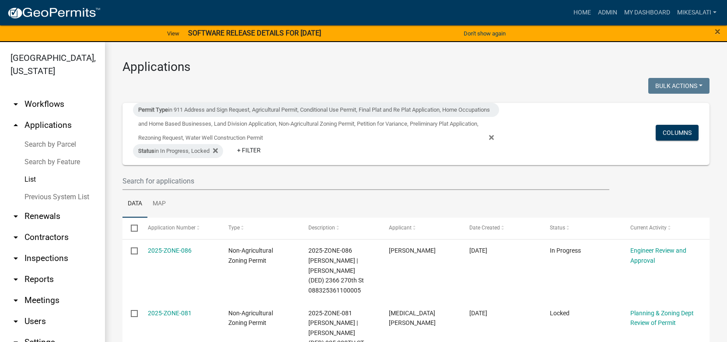 The width and height of the screenshot is (727, 342). Describe the element at coordinates (170, 250) in the screenshot. I see `a: 2025-ZONE-086` at that location.